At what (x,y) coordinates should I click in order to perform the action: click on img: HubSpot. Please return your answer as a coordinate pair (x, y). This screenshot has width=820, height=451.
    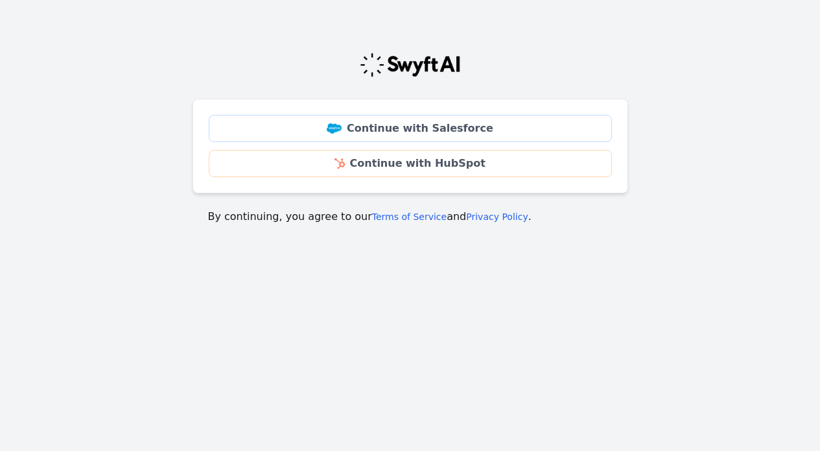
    Looking at the image, I should click on (339, 163).